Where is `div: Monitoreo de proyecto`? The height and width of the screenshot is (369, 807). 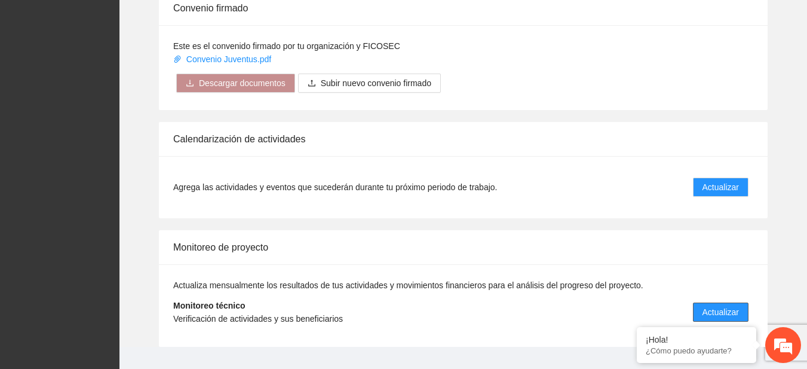
div: Monitoreo de proyecto is located at coordinates (463, 247).